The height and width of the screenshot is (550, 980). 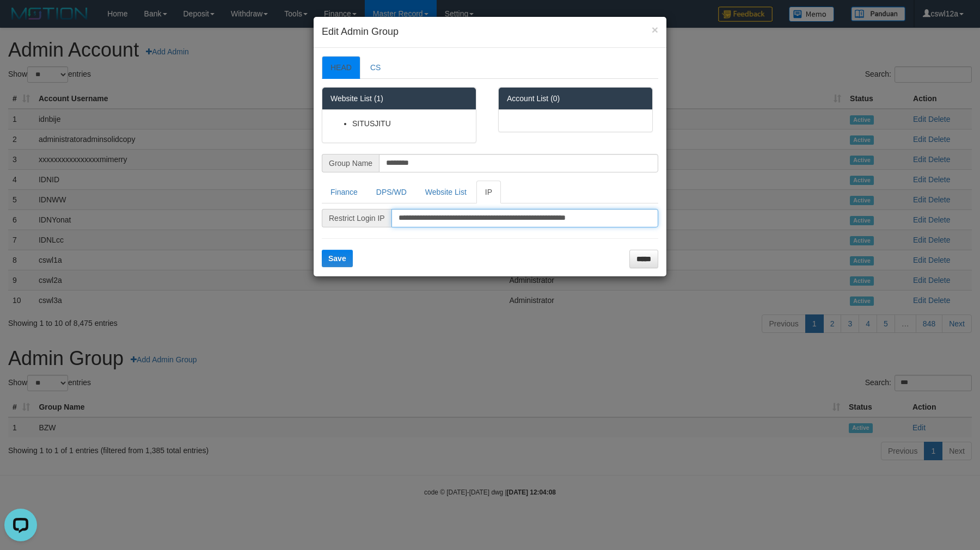 I want to click on a: Website List, so click(x=446, y=192).